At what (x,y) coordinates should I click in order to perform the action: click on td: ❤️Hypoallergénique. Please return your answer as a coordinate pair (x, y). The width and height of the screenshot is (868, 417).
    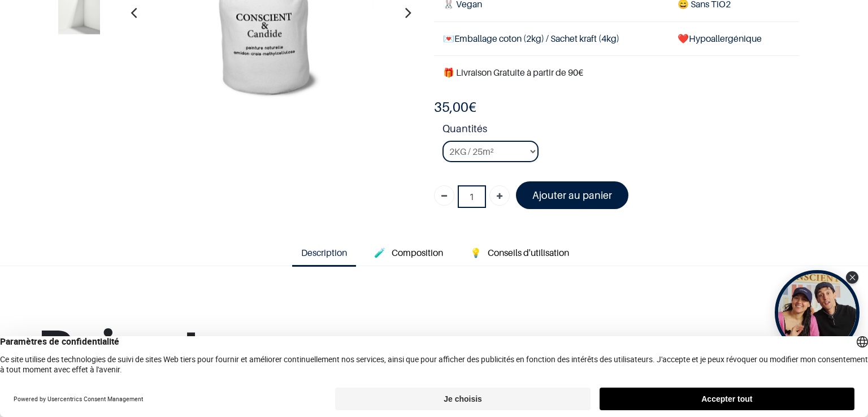
    Looking at the image, I should click on (734, 39).